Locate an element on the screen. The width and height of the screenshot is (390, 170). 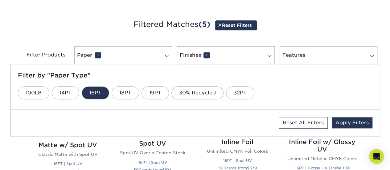
a: Features is located at coordinates (328, 55).